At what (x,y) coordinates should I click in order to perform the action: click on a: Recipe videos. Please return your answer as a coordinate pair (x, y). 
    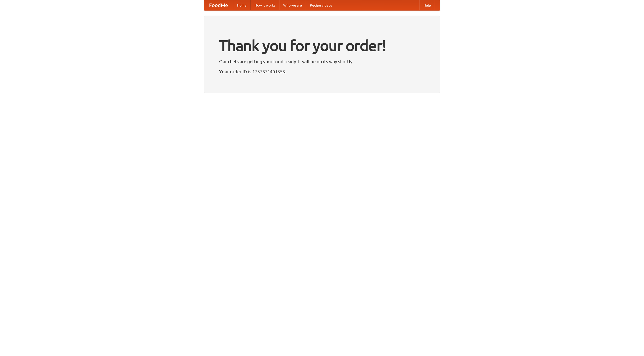
    Looking at the image, I should click on (321, 5).